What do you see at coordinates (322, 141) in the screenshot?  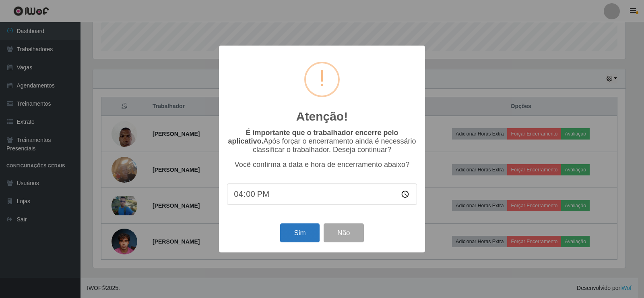 I see `p: Após forçar o encerramento ainda é necessário classificar o trabalhador. Deseja continuar?` at bounding box center [322, 141].